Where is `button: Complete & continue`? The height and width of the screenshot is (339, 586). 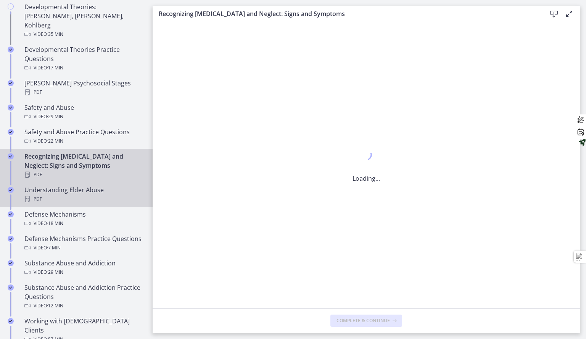
button: Complete & continue is located at coordinates (366, 321).